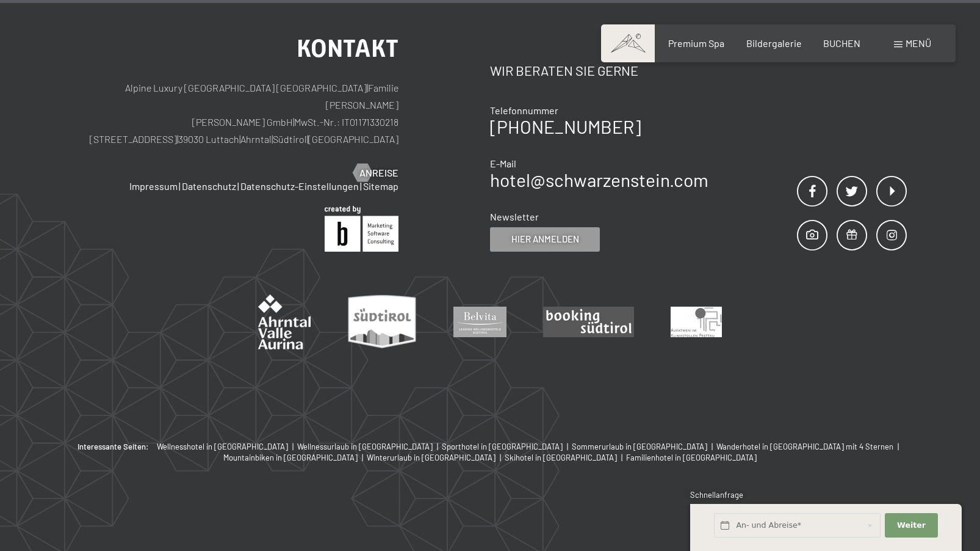 Image resolution: width=980 pixels, height=551 pixels. Describe the element at coordinates (524, 110) in the screenshot. I see `span: Telefonnummer` at that location.